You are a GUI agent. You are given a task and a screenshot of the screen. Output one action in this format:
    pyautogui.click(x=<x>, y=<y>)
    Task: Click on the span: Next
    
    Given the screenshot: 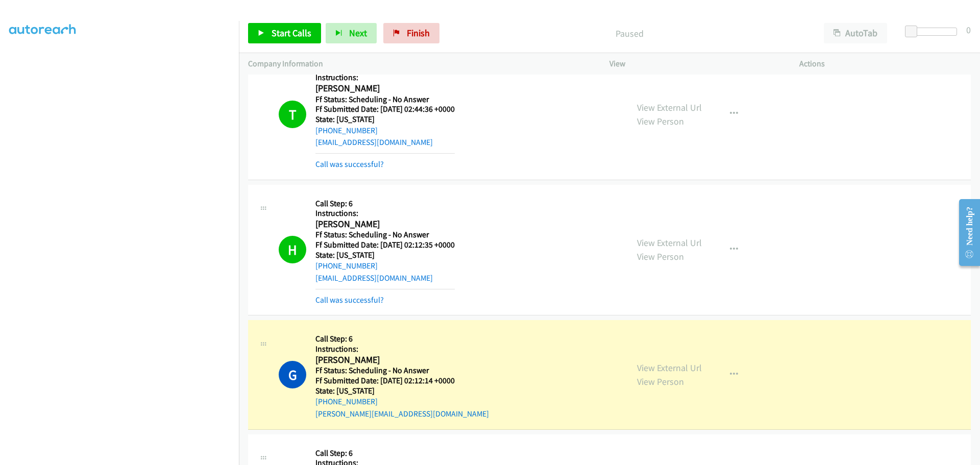 What is the action you would take?
    pyautogui.click(x=358, y=33)
    